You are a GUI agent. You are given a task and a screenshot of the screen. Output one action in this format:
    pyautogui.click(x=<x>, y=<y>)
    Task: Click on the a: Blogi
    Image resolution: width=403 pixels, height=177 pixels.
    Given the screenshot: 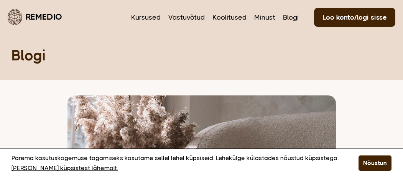 What is the action you would take?
    pyautogui.click(x=291, y=17)
    